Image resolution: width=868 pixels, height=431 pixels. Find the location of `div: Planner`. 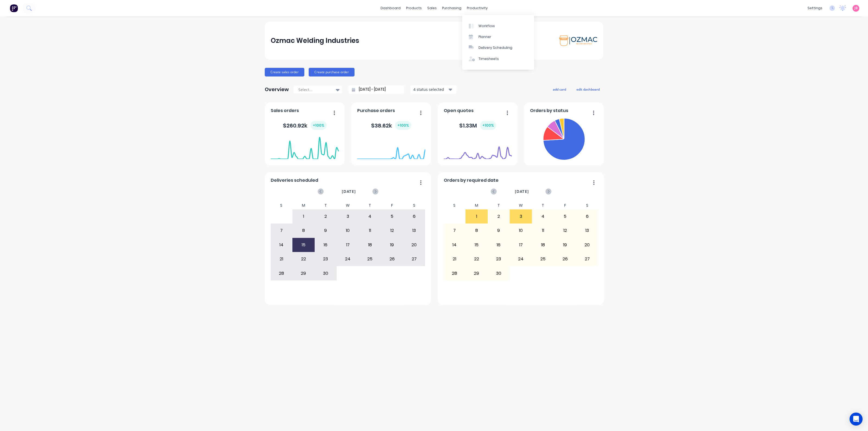

div: Planner is located at coordinates (485, 37).